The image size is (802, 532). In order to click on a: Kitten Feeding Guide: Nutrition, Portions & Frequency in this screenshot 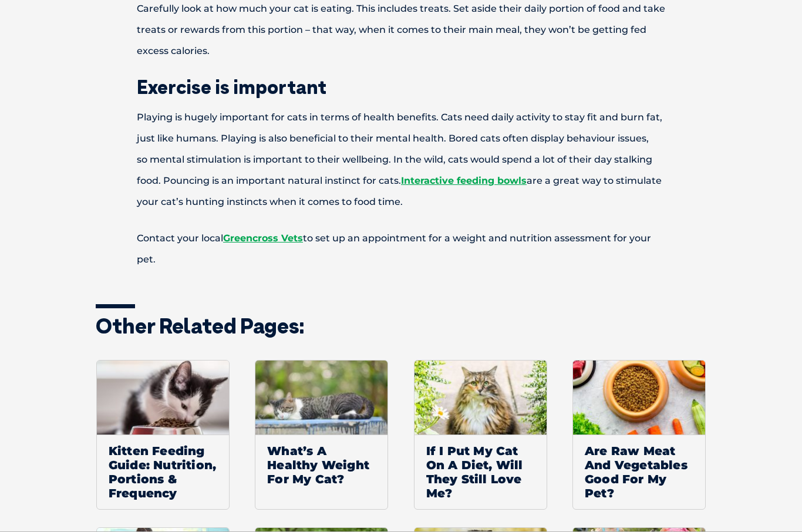, I will do `click(163, 435)`.